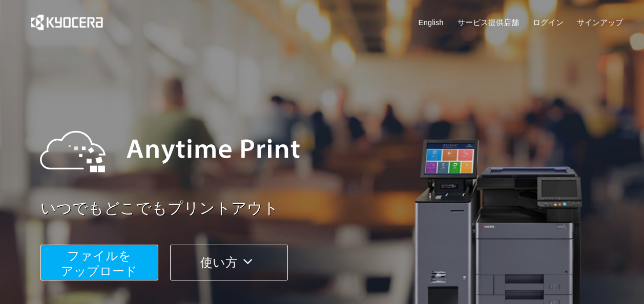 This screenshot has width=644, height=304. Describe the element at coordinates (431, 22) in the screenshot. I see `a: English` at that location.